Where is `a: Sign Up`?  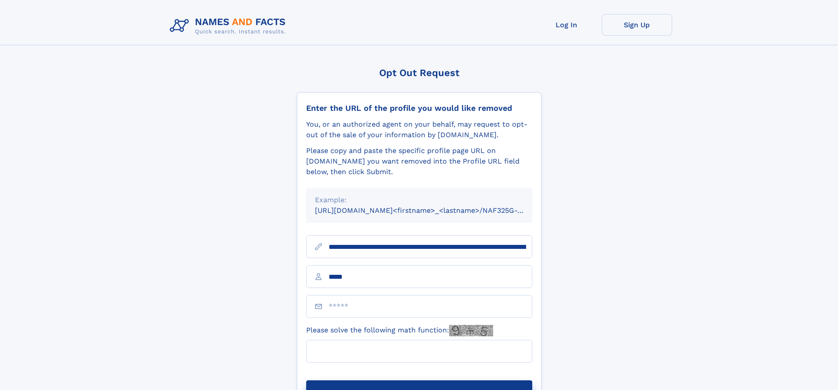
a: Sign Up is located at coordinates (637, 25).